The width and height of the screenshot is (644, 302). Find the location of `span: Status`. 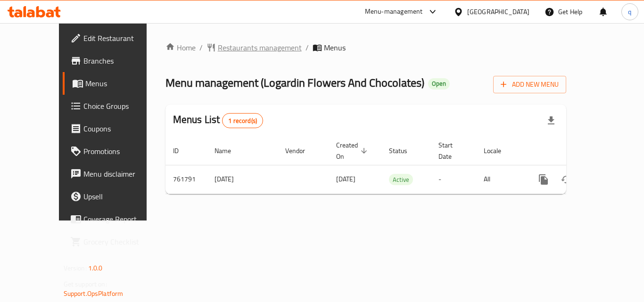

span: Status is located at coordinates (404, 151).